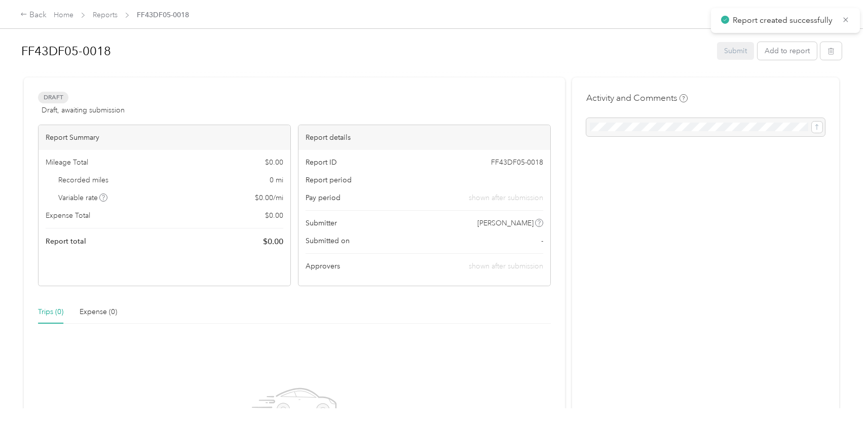  I want to click on span: Report period, so click(329, 180).